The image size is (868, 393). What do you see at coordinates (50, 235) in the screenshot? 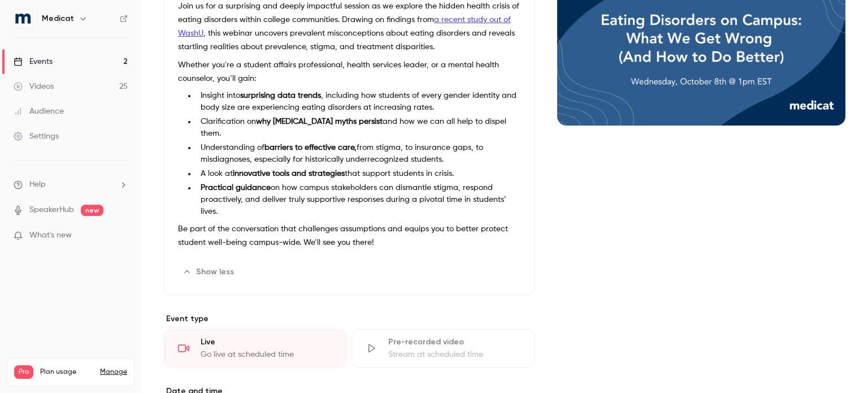
I see `span: What's new` at bounding box center [50, 235].